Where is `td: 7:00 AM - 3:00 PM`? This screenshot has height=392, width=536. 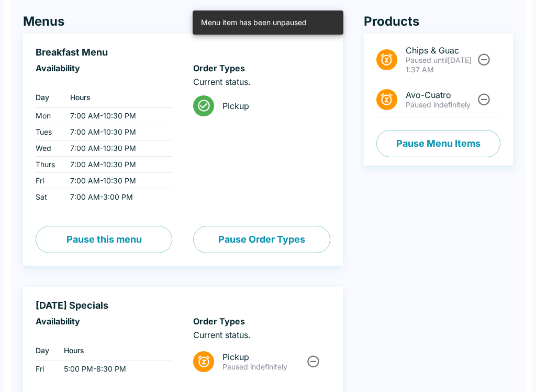
td: 7:00 AM - 3:00 PM is located at coordinates (118, 197).